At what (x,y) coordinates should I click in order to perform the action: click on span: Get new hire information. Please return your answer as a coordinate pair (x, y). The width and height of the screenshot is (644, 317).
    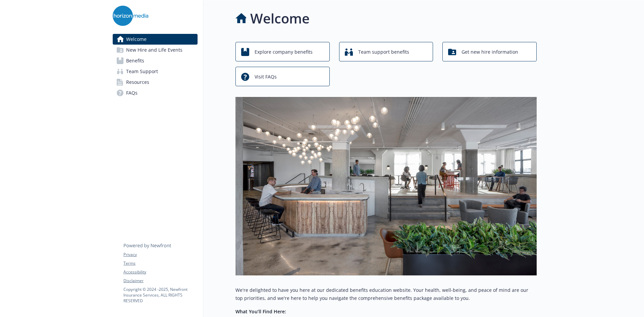
    Looking at the image, I should click on (490, 52).